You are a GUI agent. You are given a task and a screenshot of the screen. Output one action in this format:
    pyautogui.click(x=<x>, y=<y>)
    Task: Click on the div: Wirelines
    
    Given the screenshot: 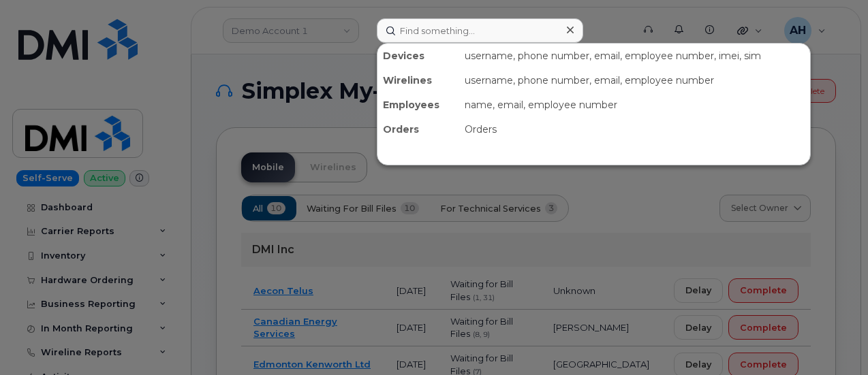 What is the action you would take?
    pyautogui.click(x=418, y=80)
    